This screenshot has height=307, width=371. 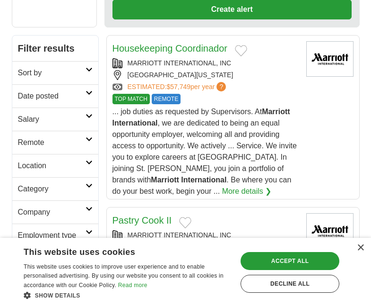 What do you see at coordinates (52, 96) in the screenshot?
I see `h2: Date posted` at bounding box center [52, 96].